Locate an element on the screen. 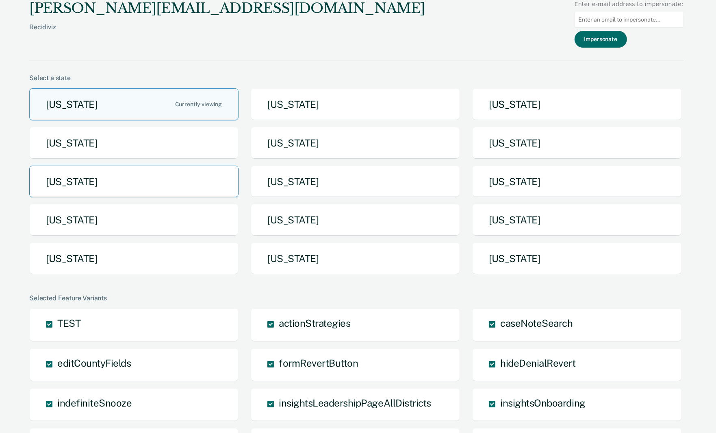 Image resolution: width=716 pixels, height=433 pixels. span: editCountyFields is located at coordinates (94, 363).